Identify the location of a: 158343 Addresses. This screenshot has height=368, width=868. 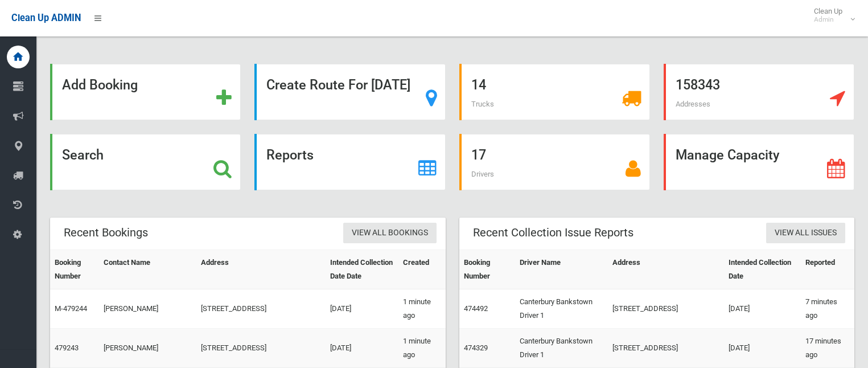
(759, 92).